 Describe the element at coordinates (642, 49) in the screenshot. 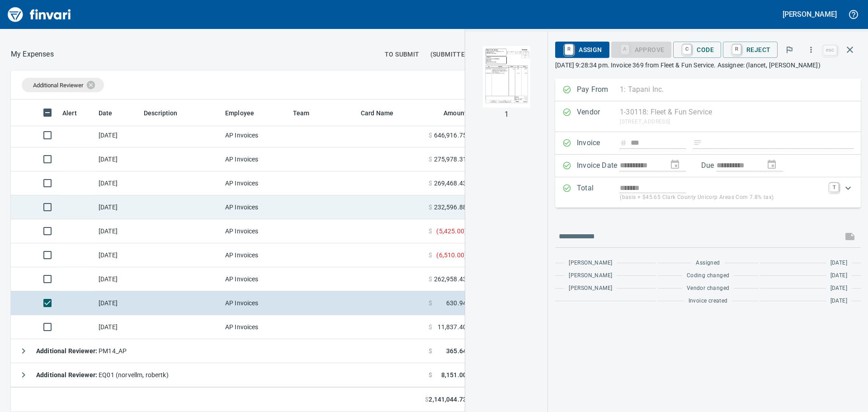

I see `div: Coding Required` at that location.